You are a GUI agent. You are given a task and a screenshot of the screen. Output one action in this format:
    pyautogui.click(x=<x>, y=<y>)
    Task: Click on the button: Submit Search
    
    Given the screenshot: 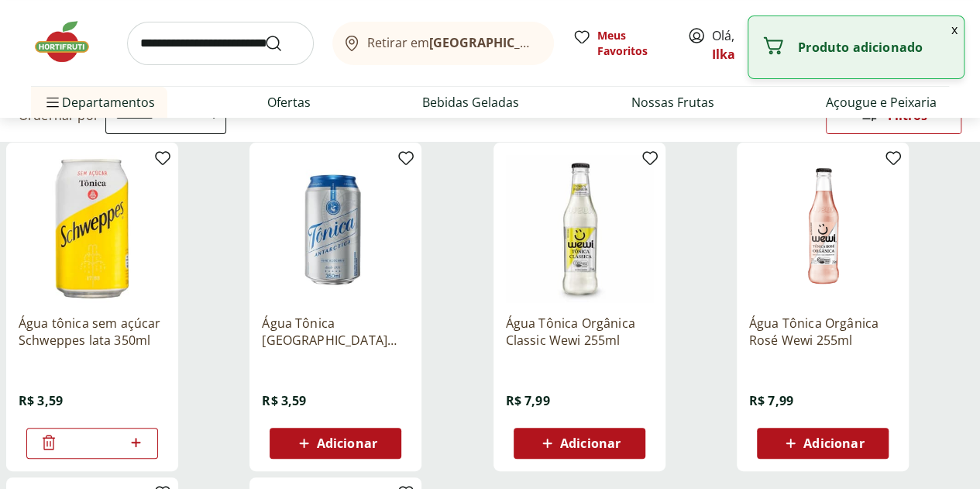 What is the action you would take?
    pyautogui.click(x=283, y=43)
    